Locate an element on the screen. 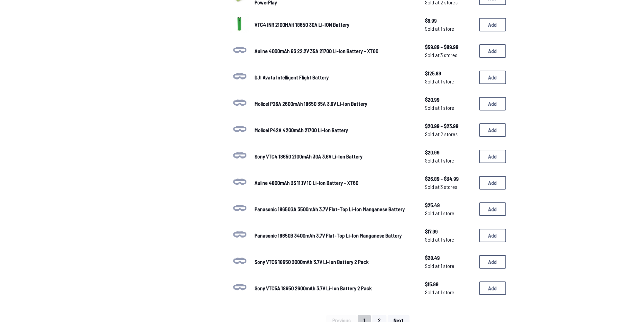 The image size is (644, 322). span: $59.89 - $89.99 is located at coordinates (450, 47).